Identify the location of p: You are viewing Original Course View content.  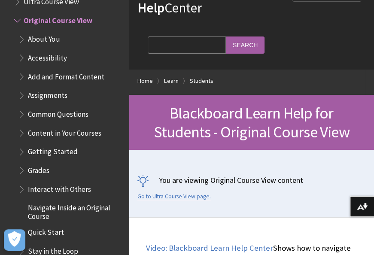
(251, 180).